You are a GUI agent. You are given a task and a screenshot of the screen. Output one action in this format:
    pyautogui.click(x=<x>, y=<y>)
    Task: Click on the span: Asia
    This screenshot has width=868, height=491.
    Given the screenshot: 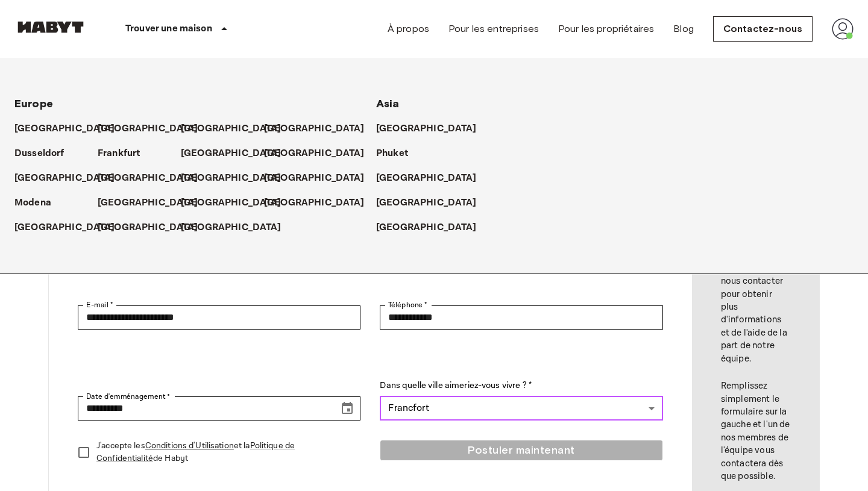 What is the action you would take?
    pyautogui.click(x=388, y=103)
    